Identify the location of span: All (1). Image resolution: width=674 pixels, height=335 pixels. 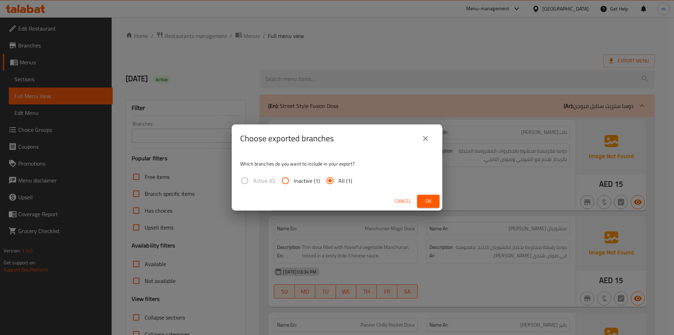
(345, 180).